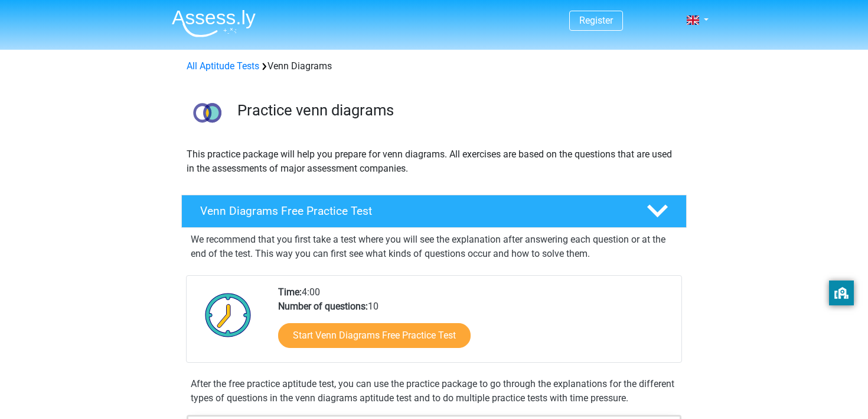 The height and width of the screenshot is (419, 868). Describe the element at coordinates (414, 211) in the screenshot. I see `h4: Venn Diagrams Free Practice Test` at that location.